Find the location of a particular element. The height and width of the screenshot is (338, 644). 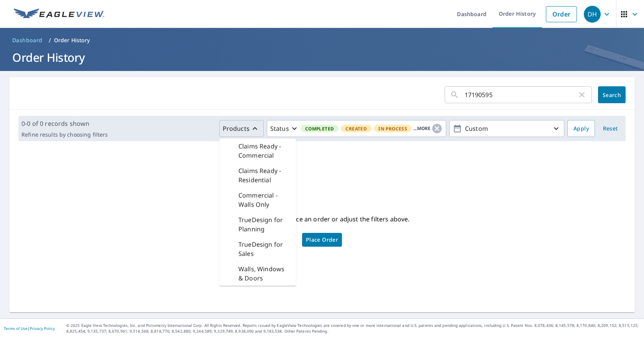

a: Order is located at coordinates (562, 14).